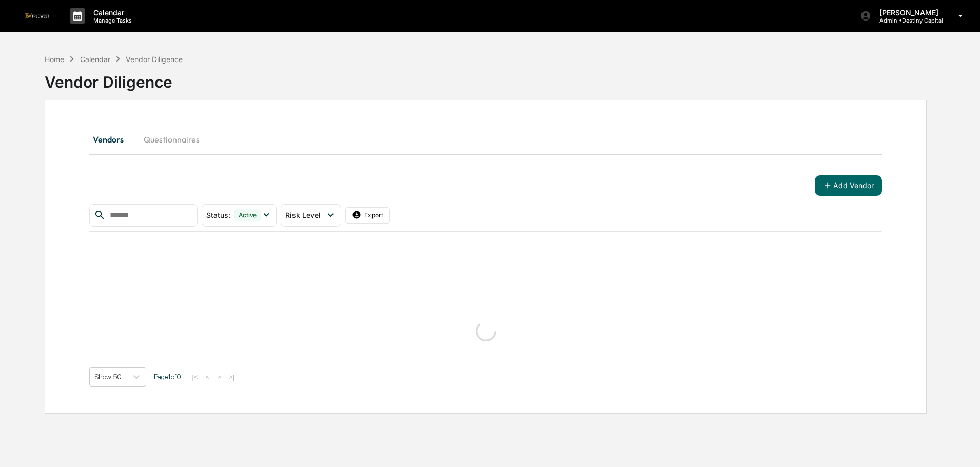 Image resolution: width=980 pixels, height=467 pixels. Describe the element at coordinates (111, 21) in the screenshot. I see `p: Manage Tasks` at that location.